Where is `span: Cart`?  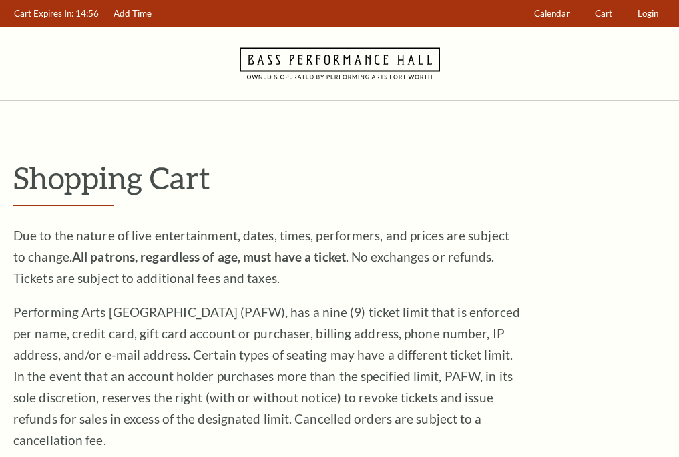
span: Cart is located at coordinates (604, 13).